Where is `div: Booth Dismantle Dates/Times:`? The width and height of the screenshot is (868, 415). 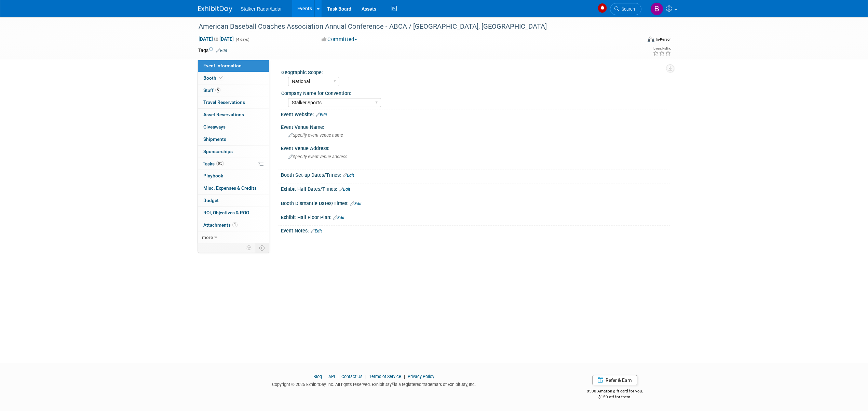 div: Booth Dismantle Dates/Times: is located at coordinates (475, 203).